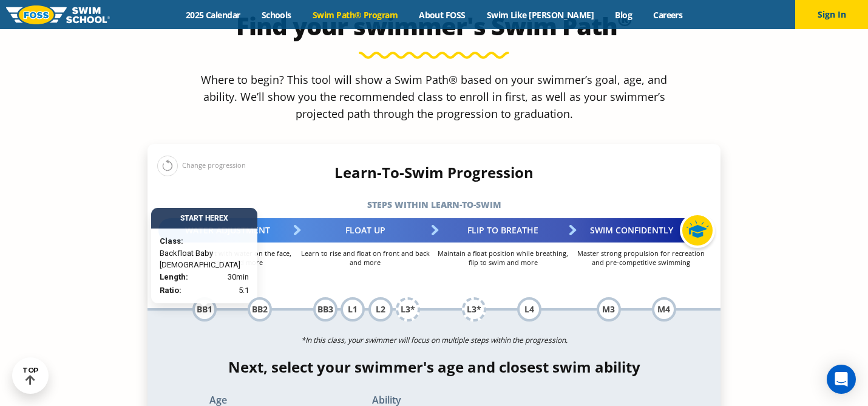 Image resolution: width=868 pixels, height=406 pixels. Describe the element at coordinates (238, 277) in the screenshot. I see `span: 30min` at that location.